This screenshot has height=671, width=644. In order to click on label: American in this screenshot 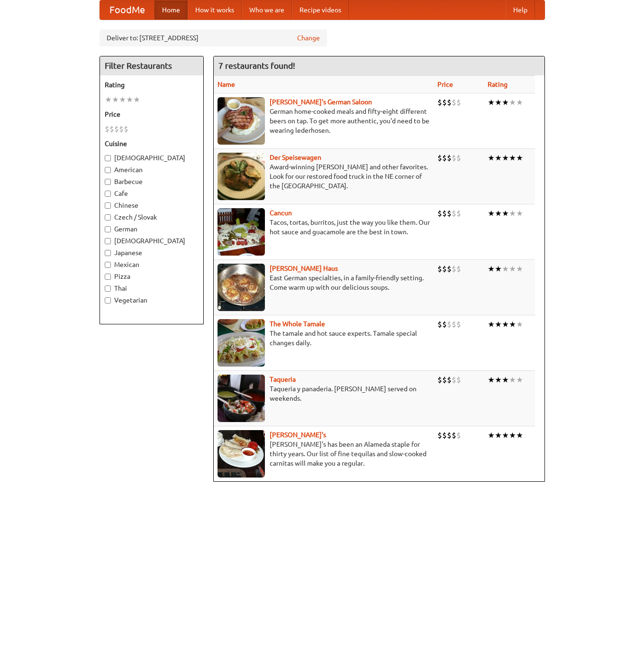, I will do `click(152, 170)`.